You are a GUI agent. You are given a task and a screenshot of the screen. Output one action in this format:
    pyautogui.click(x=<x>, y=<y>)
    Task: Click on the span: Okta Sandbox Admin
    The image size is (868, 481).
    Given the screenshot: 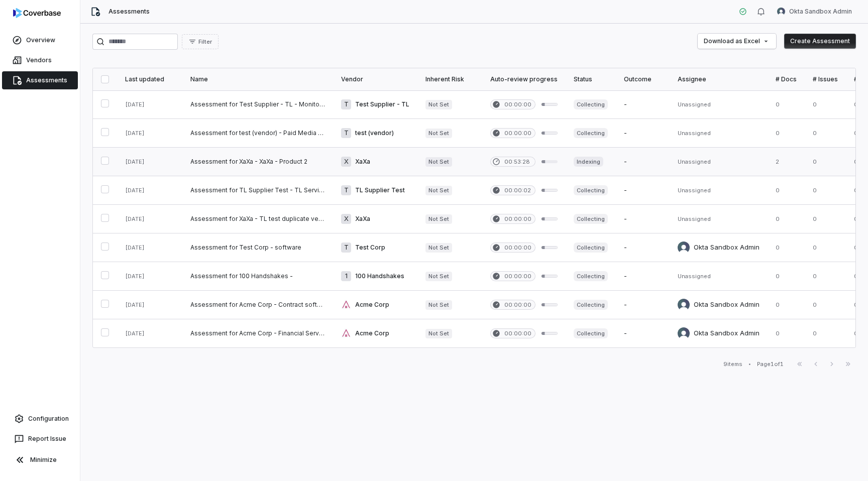 What is the action you would take?
    pyautogui.click(x=820, y=11)
    